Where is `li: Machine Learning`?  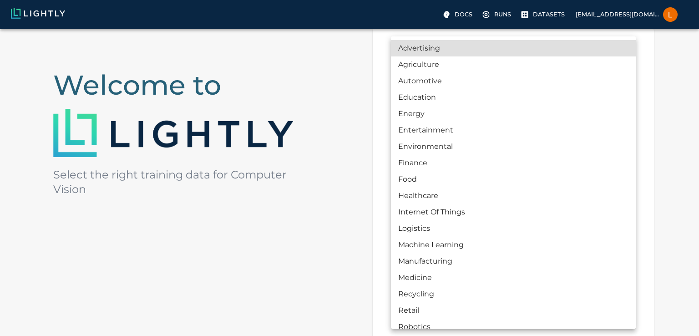
li: Machine Learning is located at coordinates (513, 245).